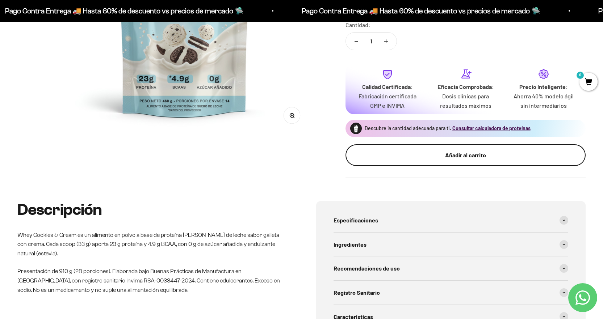 This screenshot has width=603, height=319. I want to click on summary: Ingredientes, so click(451, 245).